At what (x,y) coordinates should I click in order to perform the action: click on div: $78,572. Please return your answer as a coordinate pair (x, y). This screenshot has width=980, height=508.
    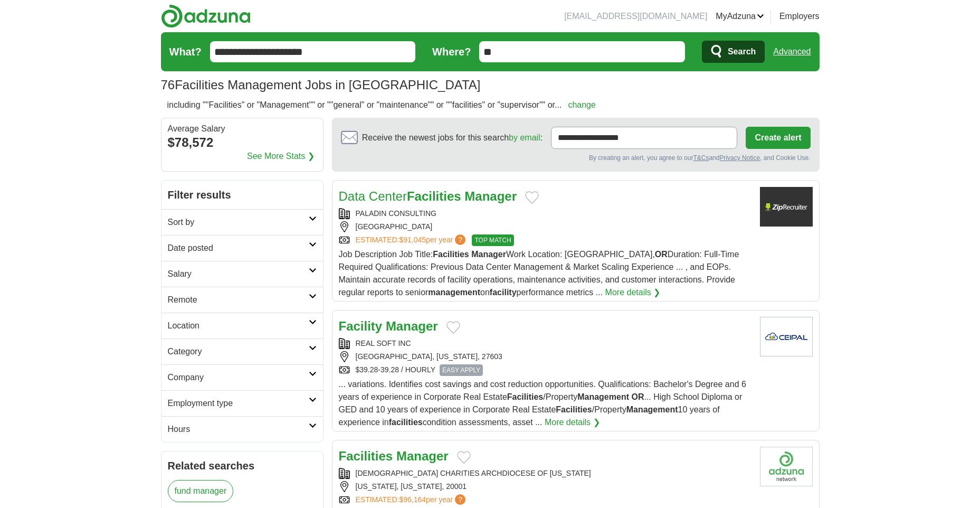
    Looking at the image, I should click on (243, 142).